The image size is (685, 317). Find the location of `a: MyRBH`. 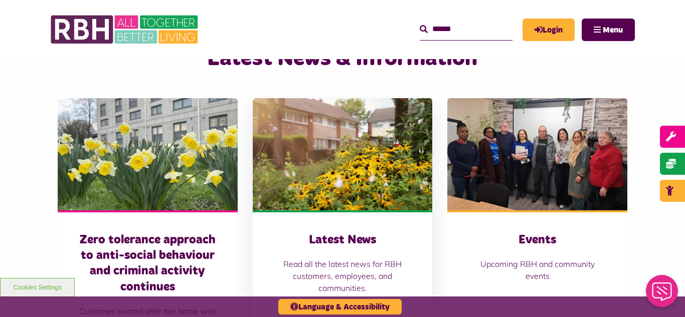

a: MyRBH is located at coordinates (548, 30).